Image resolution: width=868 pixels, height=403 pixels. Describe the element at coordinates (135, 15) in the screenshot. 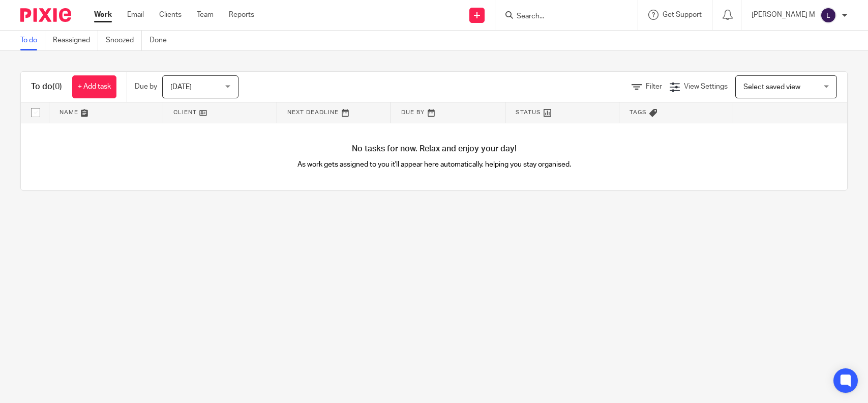

I see `a: Email` at that location.